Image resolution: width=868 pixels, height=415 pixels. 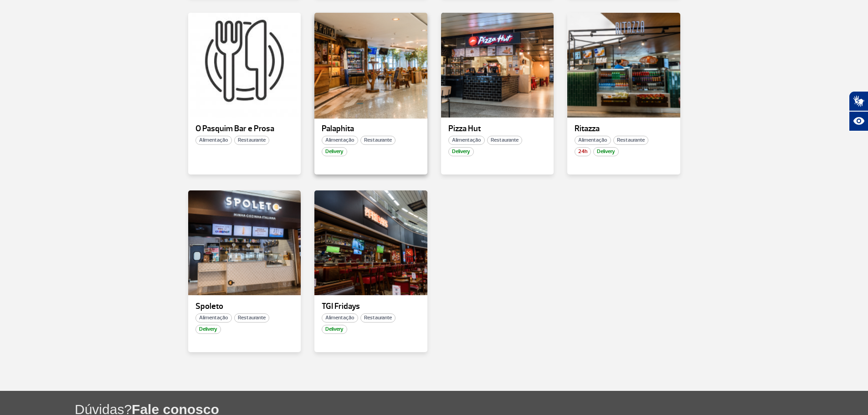 I want to click on p: TGI Fridays, so click(x=371, y=307).